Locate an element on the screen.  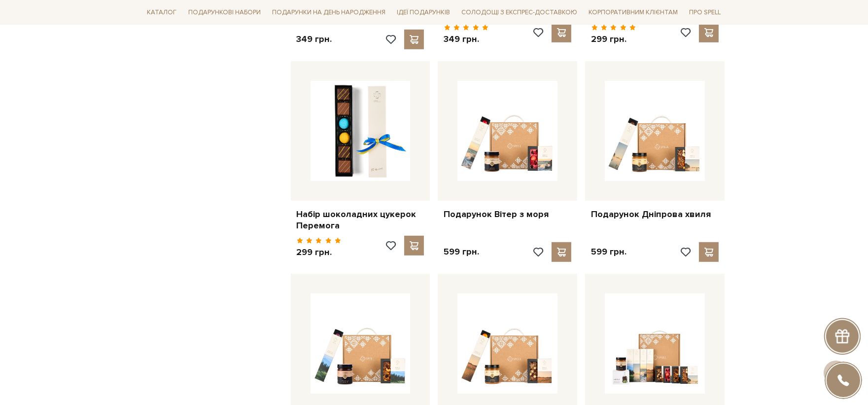
span: Подарунки на День народження is located at coordinates (328, 12).